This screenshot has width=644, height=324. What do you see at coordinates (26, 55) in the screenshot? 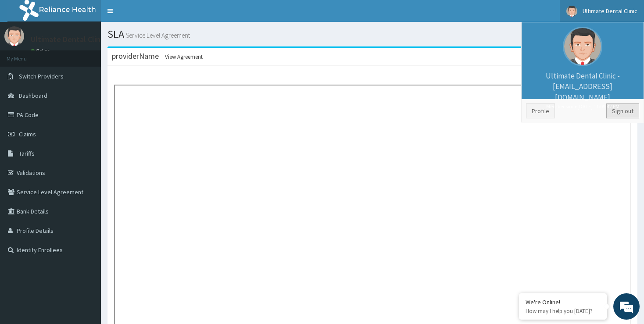
I see `img: d_794563401_company_1708531726252_794563401` at bounding box center [26, 55].